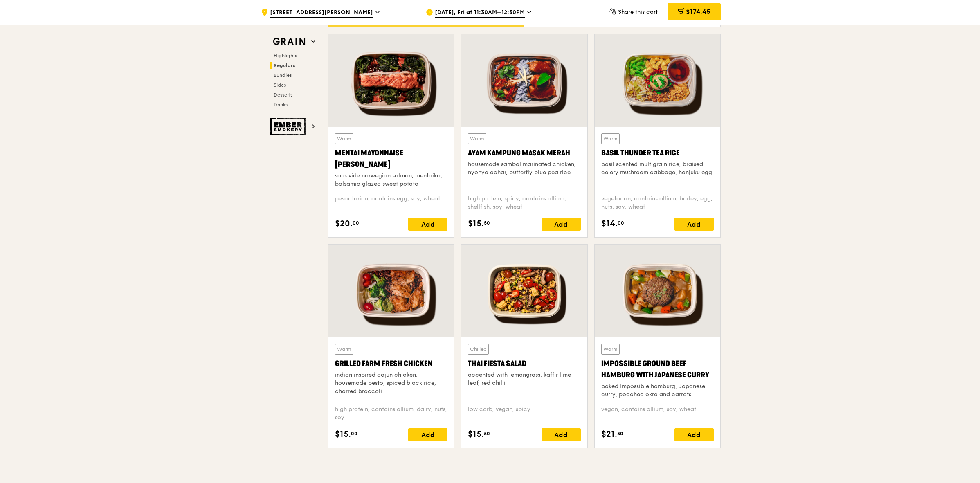 Image resolution: width=980 pixels, height=483 pixels. Describe the element at coordinates (698, 12) in the screenshot. I see `span: $174.45` at that location.